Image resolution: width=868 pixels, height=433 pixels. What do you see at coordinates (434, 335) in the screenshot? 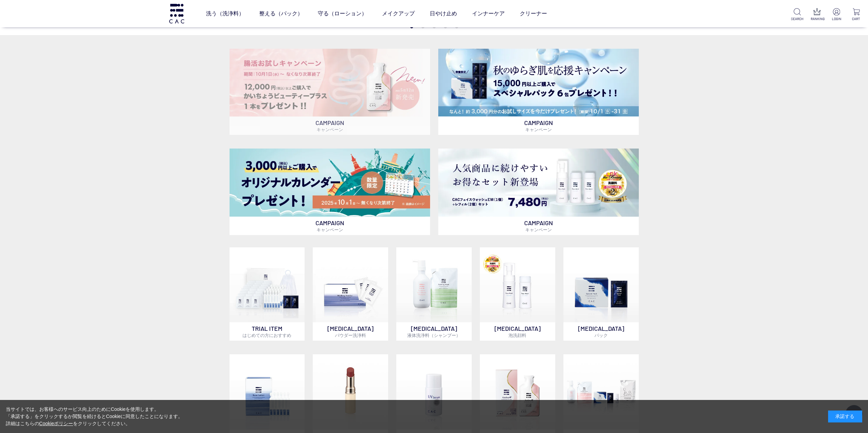
I see `span: 液体洗浄料（シャンプー）` at bounding box center [434, 335].